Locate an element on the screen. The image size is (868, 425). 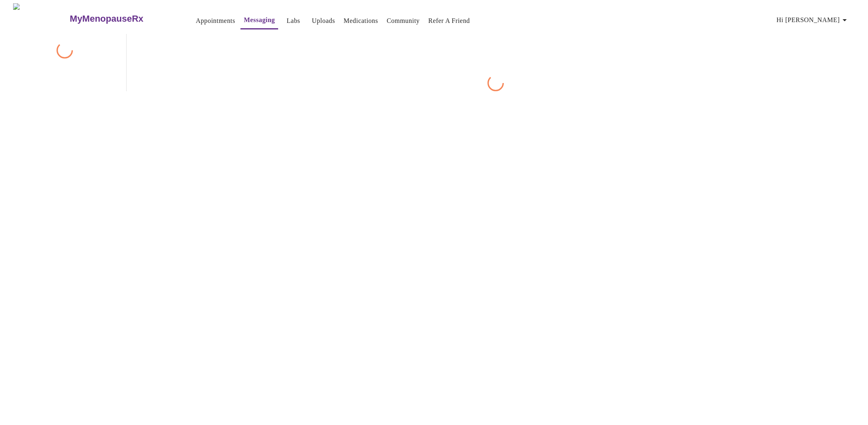
button: Labs is located at coordinates (294, 20).